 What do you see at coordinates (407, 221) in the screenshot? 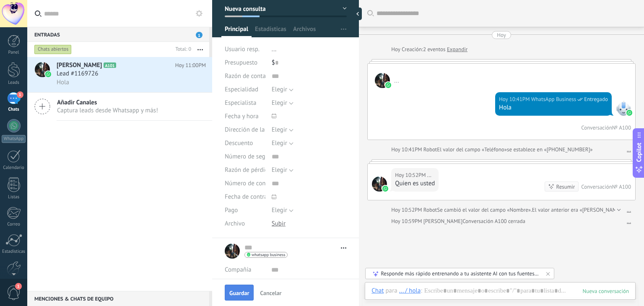
I see `div: Hoy 10:59PM` at bounding box center [407, 221].